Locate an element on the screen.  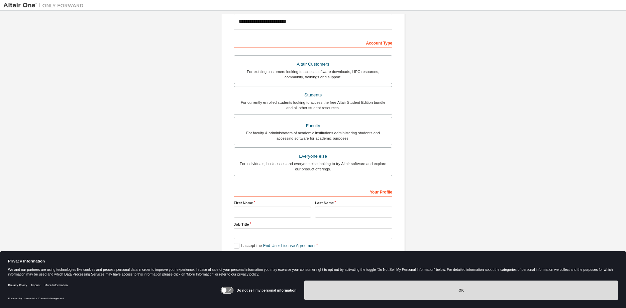
label: Job Title is located at coordinates (313, 224).